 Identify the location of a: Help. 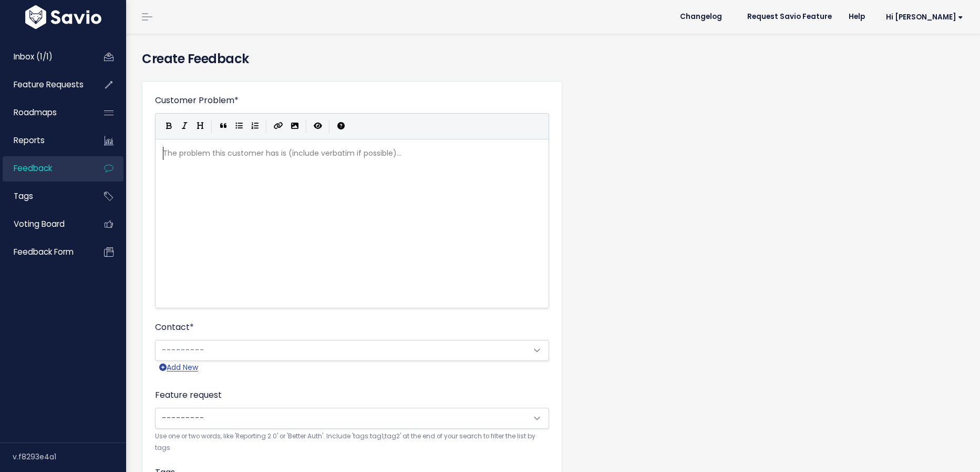
(856, 17).